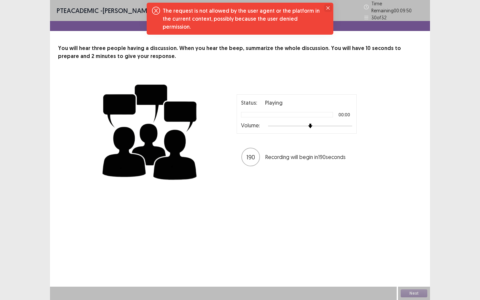 Image resolution: width=480 pixels, height=300 pixels. What do you see at coordinates (309, 157) in the screenshot?
I see `p: Recording will begin in 190 seconds` at bounding box center [309, 157].